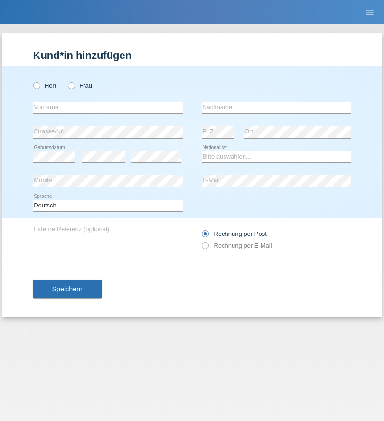 The height and width of the screenshot is (421, 384). What do you see at coordinates (71, 85) in the screenshot?
I see `input: Frau` at bounding box center [71, 85].